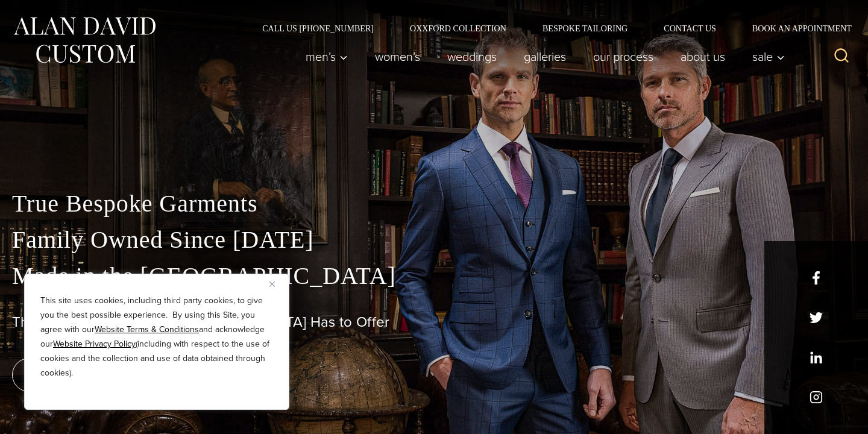 This screenshot has height=434, width=868. What do you see at coordinates (458, 29) in the screenshot?
I see `a: Oxxford Collection` at bounding box center [458, 29].